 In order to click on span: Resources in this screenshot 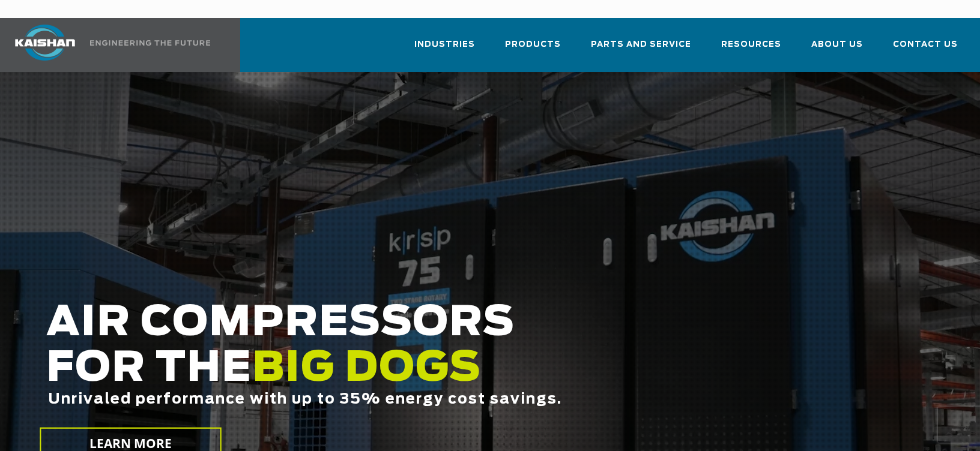, I will do `click(751, 45)`.